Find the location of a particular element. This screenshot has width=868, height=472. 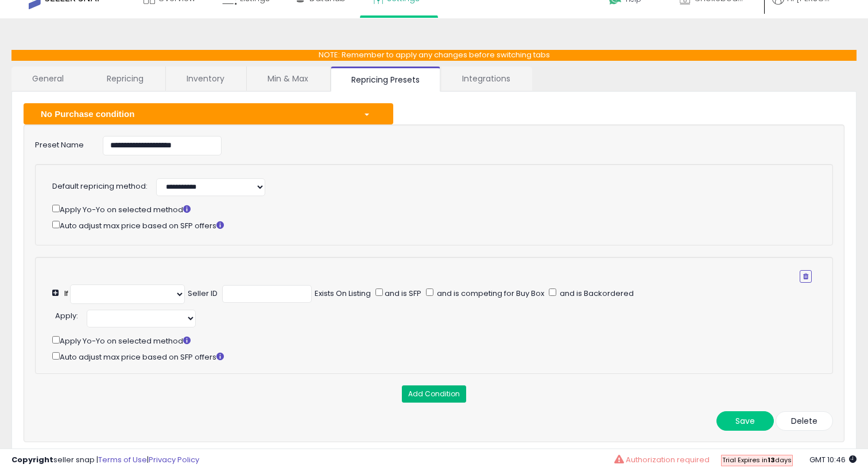

button: No Purchase condition is located at coordinates (208, 114).